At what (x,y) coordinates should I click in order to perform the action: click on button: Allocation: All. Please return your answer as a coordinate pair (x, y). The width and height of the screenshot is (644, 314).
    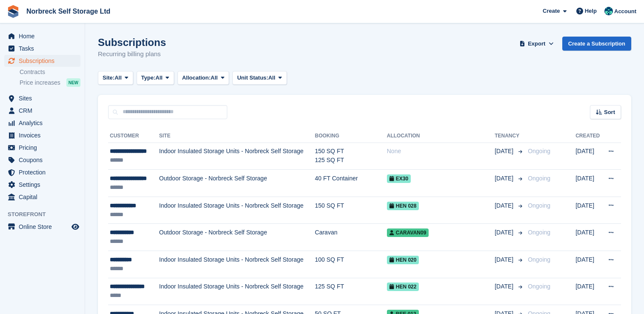
    Looking at the image, I should click on (203, 78).